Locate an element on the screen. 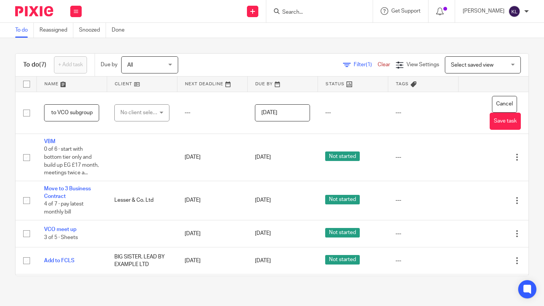 This screenshot has height=306, width=544. span: (1) is located at coordinates (369, 65).